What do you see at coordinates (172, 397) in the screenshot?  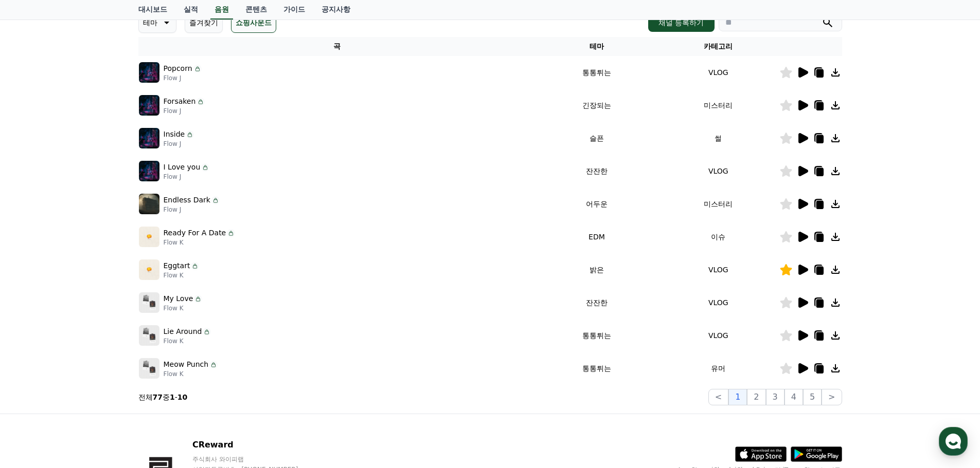 I see `strong: 1` at bounding box center [172, 397].